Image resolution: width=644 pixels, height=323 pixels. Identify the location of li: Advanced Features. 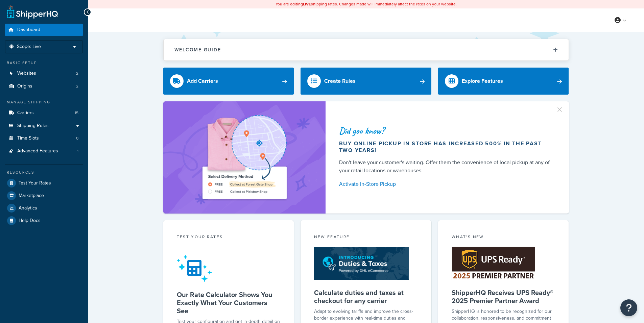
(44, 151).